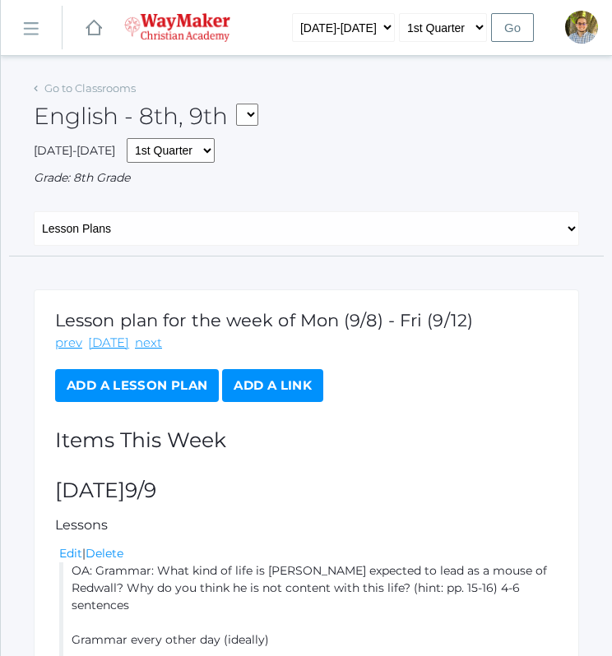  Describe the element at coordinates (71, 553) in the screenshot. I see `a: Edit` at that location.